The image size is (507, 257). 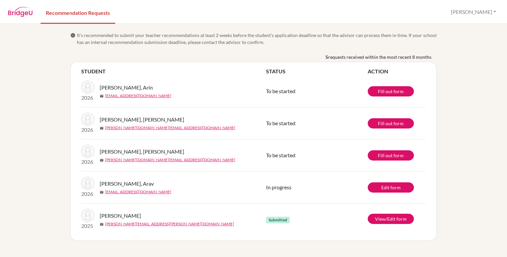 I want to click on th: STATUS, so click(x=317, y=71).